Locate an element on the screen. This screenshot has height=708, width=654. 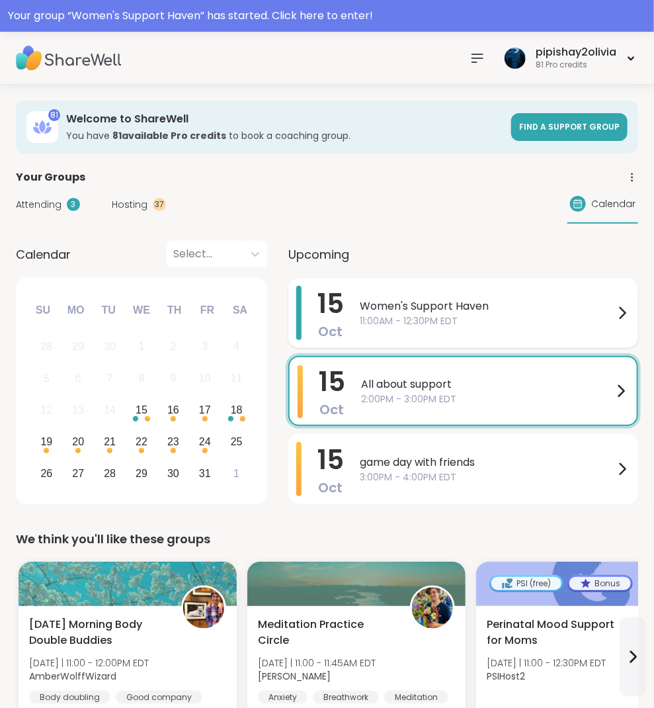
div: 17 is located at coordinates (205, 409).